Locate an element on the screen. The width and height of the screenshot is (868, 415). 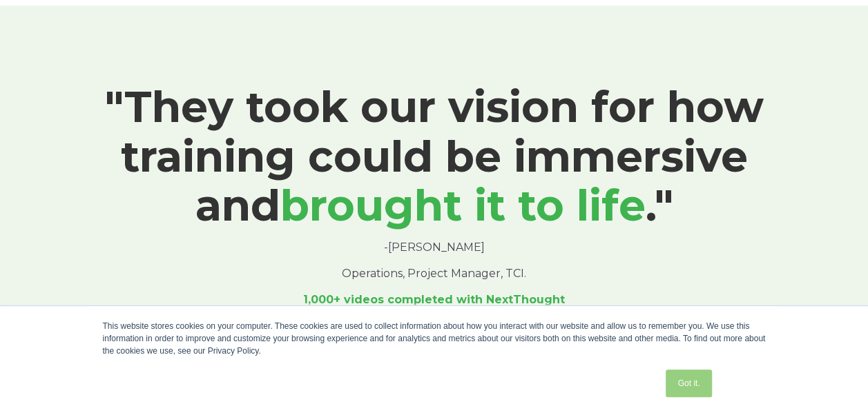
span: 1,000+ videos completed with NextThought is located at coordinates (434, 299).